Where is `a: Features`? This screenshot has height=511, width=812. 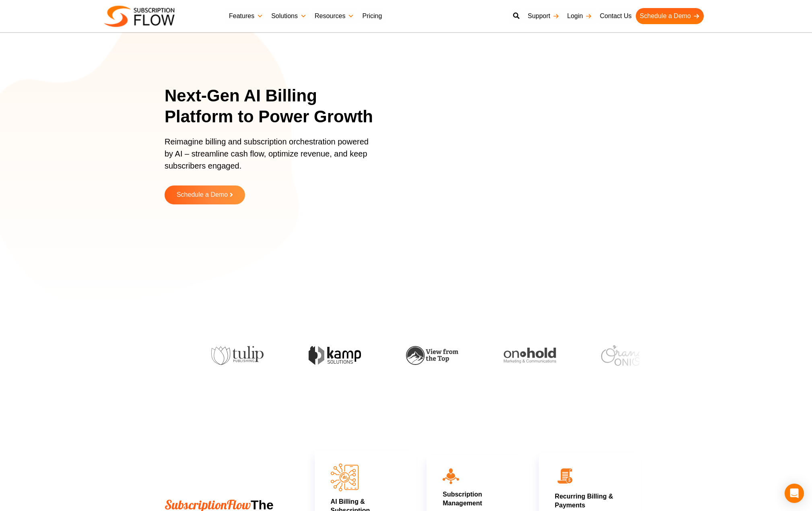 a: Features is located at coordinates (246, 16).